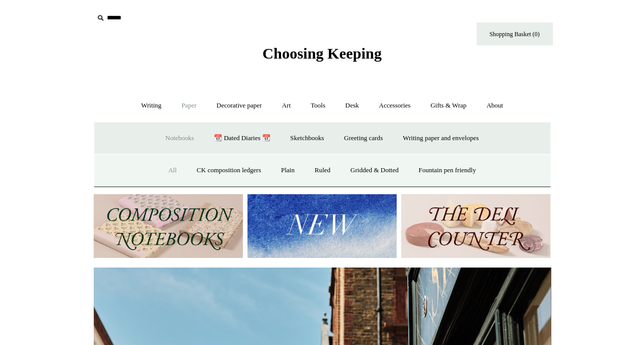 The height and width of the screenshot is (345, 644). Describe the element at coordinates (352, 106) in the screenshot. I see `a: Desk` at that location.